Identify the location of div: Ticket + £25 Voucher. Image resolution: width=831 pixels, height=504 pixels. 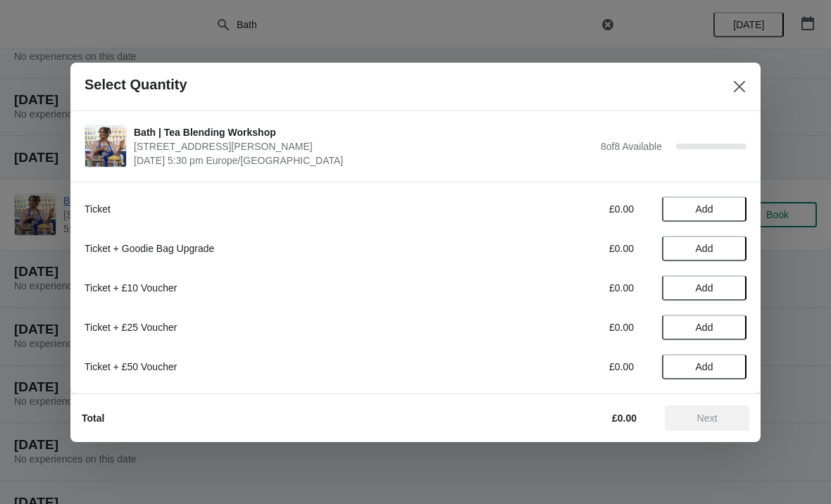
(279, 328).